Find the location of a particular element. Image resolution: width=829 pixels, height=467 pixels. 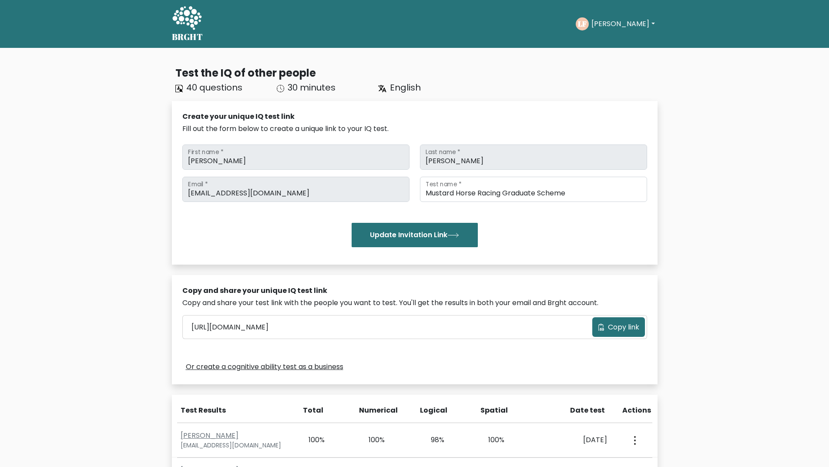

div: Fill out the form below to create a unique link to your IQ test. is located at coordinates (415, 129).